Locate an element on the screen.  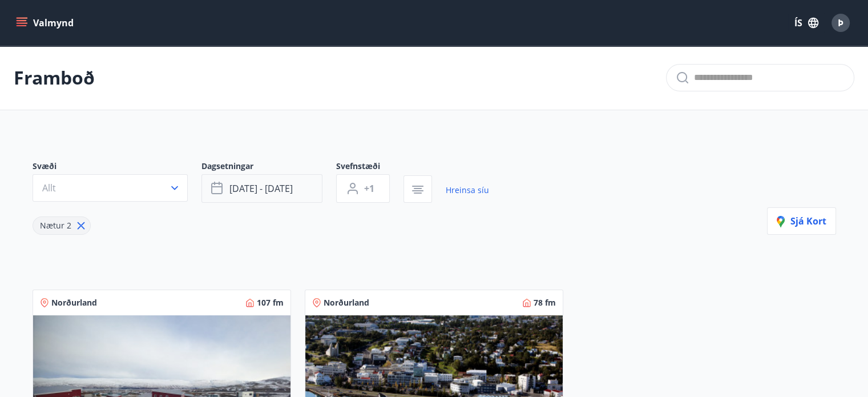
button: Þ is located at coordinates (840, 23).